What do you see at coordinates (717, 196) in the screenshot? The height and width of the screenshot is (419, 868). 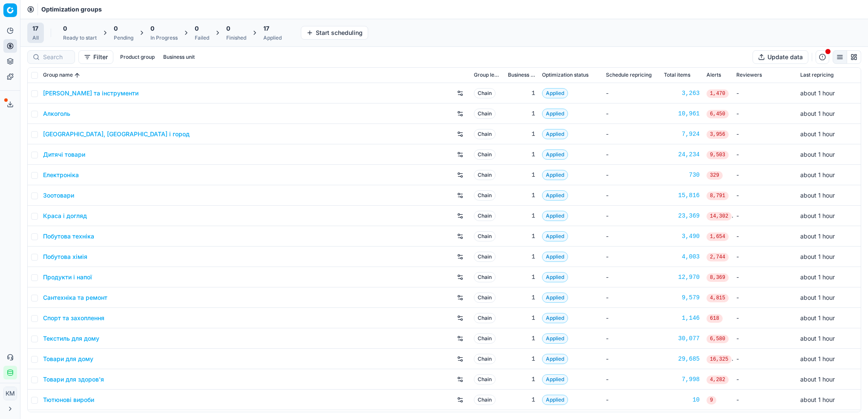 I see `span: 8,791` at bounding box center [717, 196].